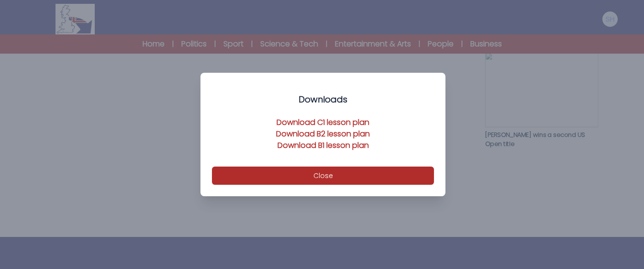 The image size is (644, 269). What do you see at coordinates (323, 133) in the screenshot?
I see `a: Download B2 lesson plan` at bounding box center [323, 133].